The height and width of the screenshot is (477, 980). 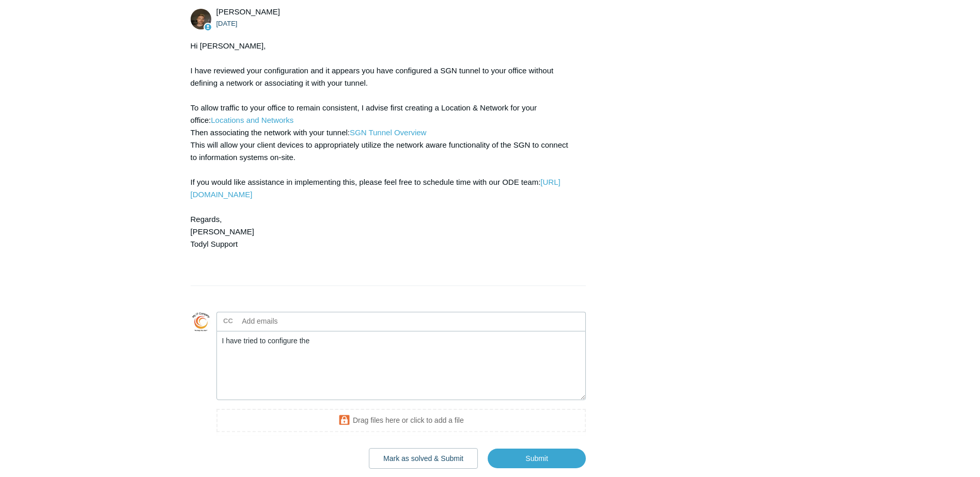 What do you see at coordinates (252, 120) in the screenshot?
I see `a: Locations and Networks` at bounding box center [252, 120].